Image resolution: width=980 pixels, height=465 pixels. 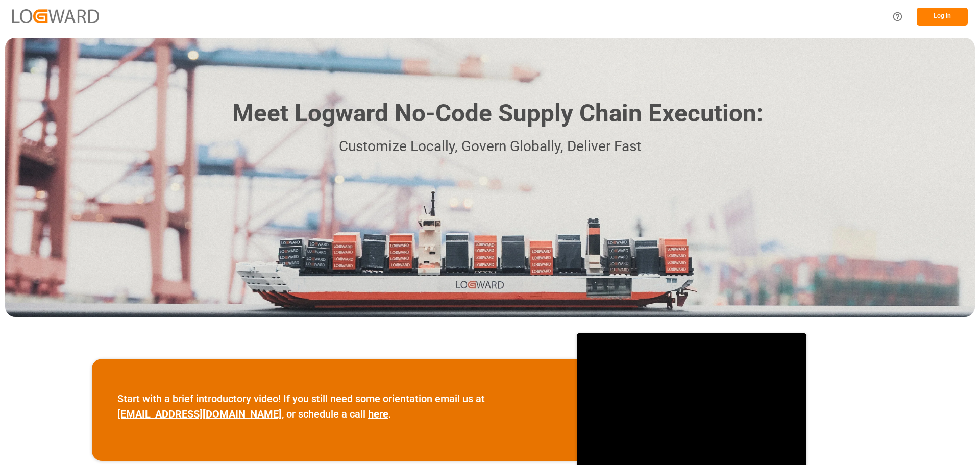 What do you see at coordinates (897, 16) in the screenshot?
I see `button: Help Center` at bounding box center [897, 16].